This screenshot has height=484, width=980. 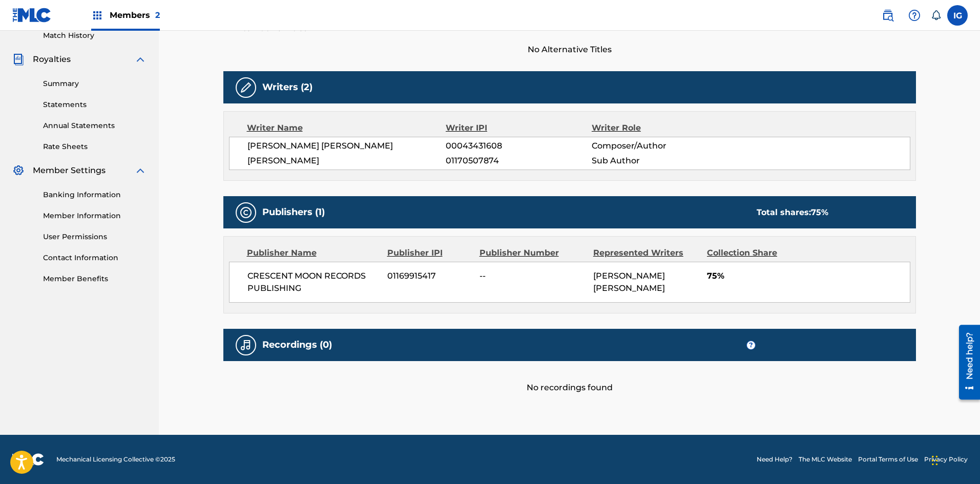 I want to click on div: Need help?, so click(x=18, y=35).